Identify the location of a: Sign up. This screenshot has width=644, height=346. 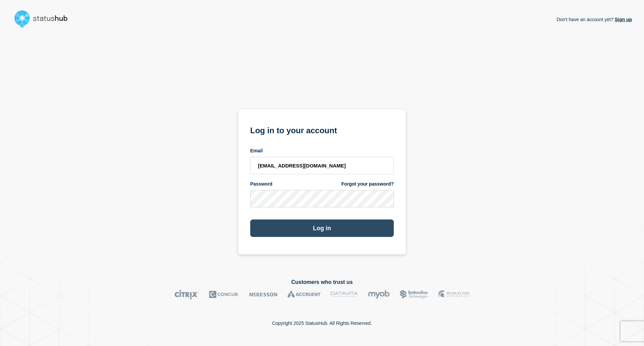
(622, 20).